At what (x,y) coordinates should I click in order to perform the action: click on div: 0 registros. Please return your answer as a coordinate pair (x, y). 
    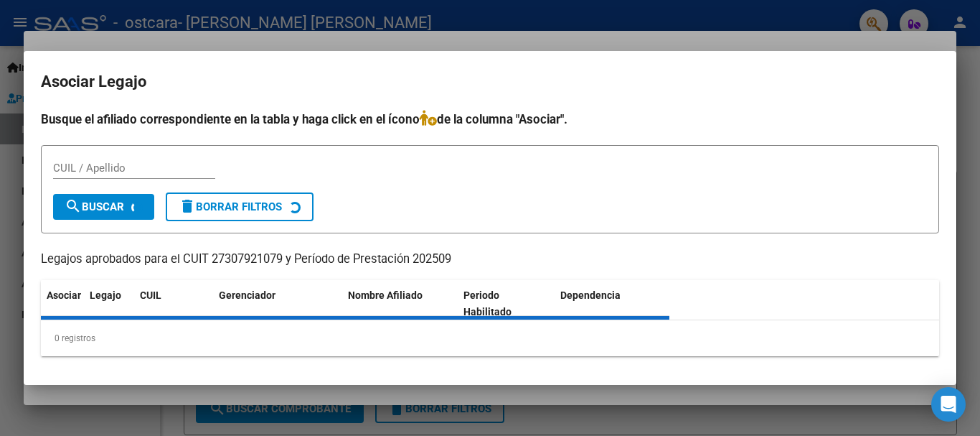
    Looking at the image, I should click on (490, 338).